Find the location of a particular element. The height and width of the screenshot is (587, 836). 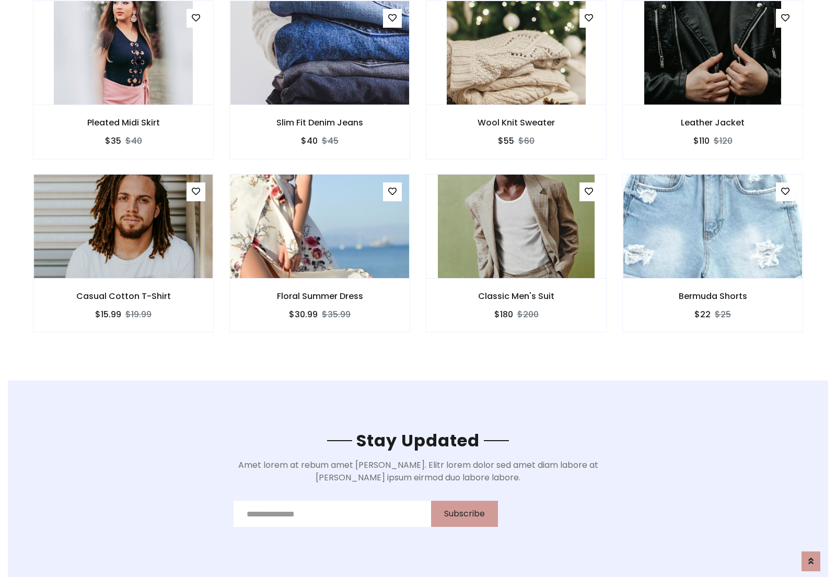

h6: $35 is located at coordinates (113, 141).